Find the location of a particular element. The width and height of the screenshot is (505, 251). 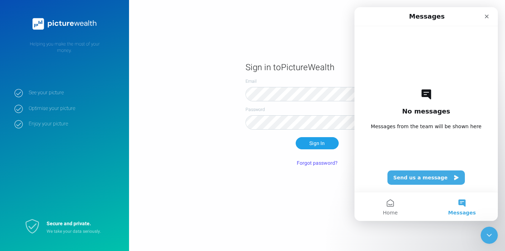

label: Password is located at coordinates (317, 110).